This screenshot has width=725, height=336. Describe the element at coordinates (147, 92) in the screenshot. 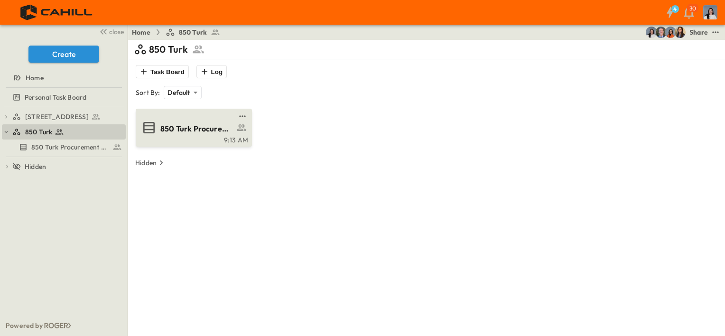

I see `p: Sort By:` at that location.